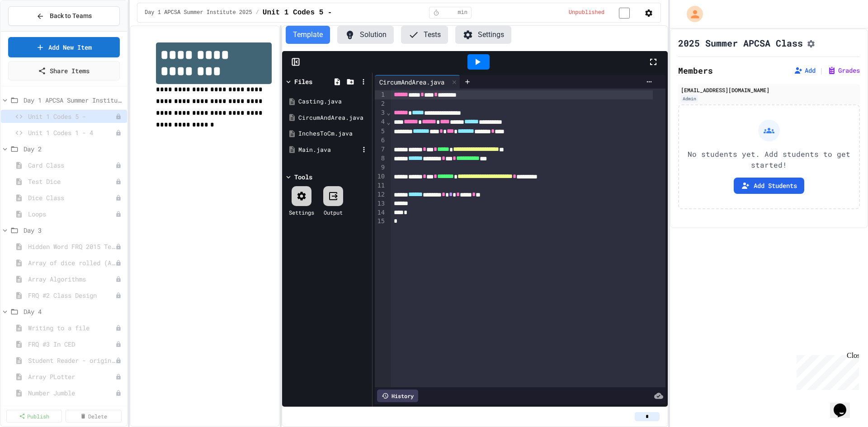 This screenshot has height=427, width=868. I want to click on button: Back to Teams, so click(64, 16).